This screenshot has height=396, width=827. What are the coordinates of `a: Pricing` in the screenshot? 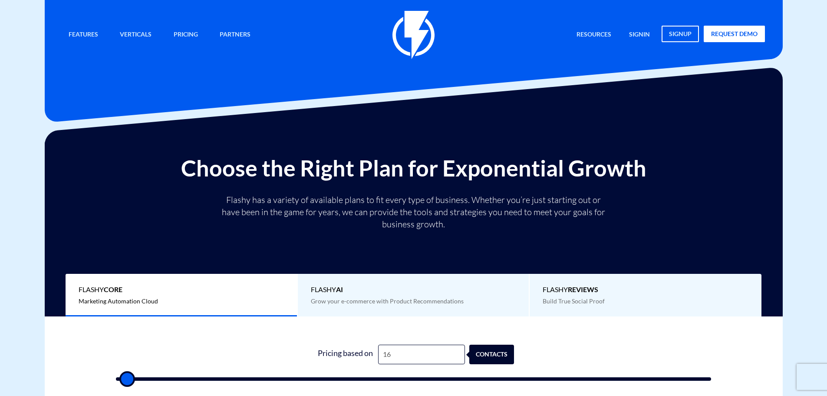 It's located at (186, 35).